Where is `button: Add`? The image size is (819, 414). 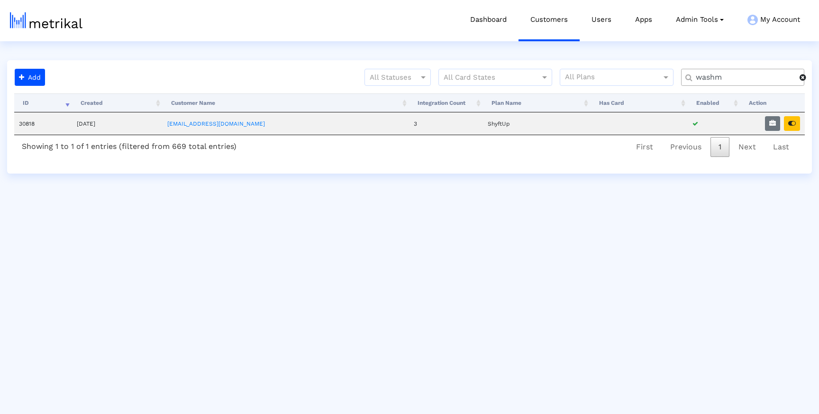
button: Add is located at coordinates (30, 77).